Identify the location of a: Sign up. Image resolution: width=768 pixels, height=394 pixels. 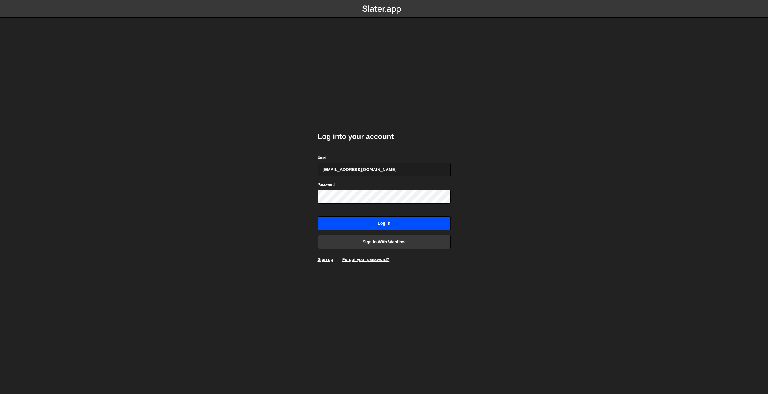
(325, 260).